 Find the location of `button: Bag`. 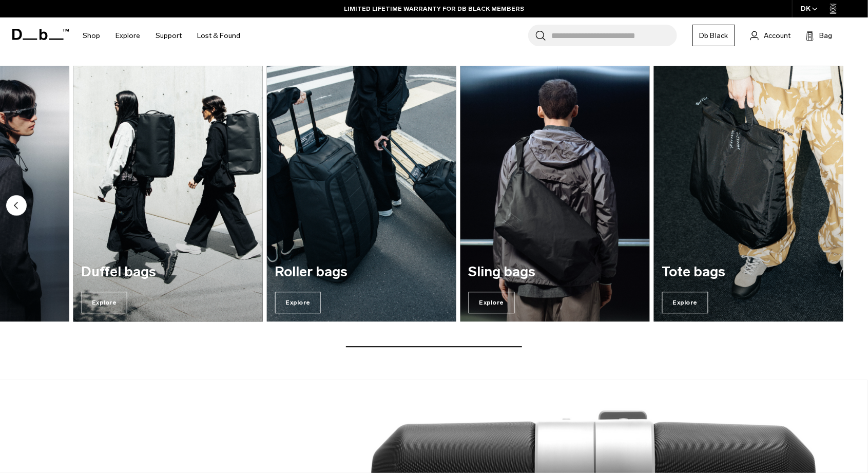

button: Bag is located at coordinates (818, 35).